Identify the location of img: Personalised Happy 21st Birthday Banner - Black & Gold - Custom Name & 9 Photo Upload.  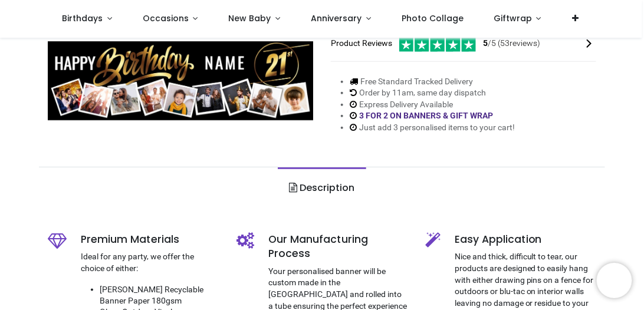
(181, 80).